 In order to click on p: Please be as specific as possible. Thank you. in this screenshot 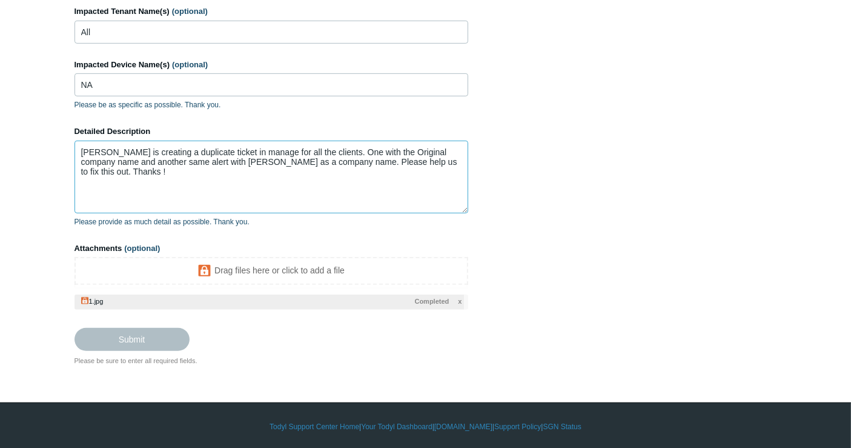, I will do `click(271, 105)`.